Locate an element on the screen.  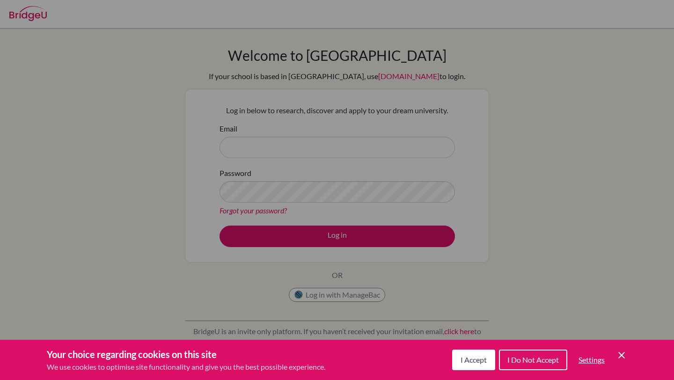
button: Save and close is located at coordinates (622, 355).